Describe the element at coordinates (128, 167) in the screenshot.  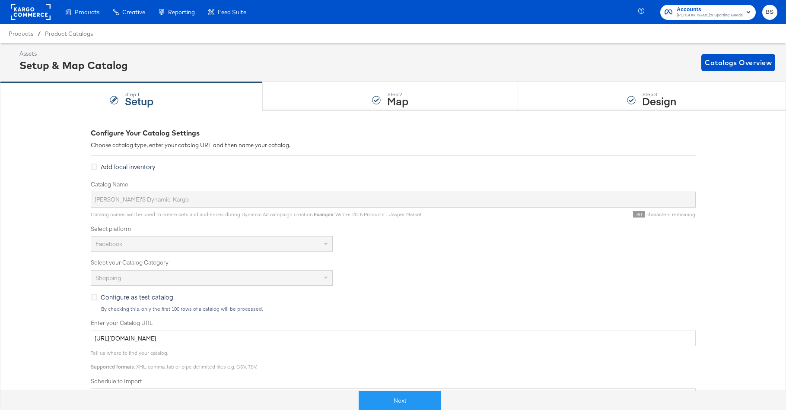
I see `span: Add local inventory` at that location.